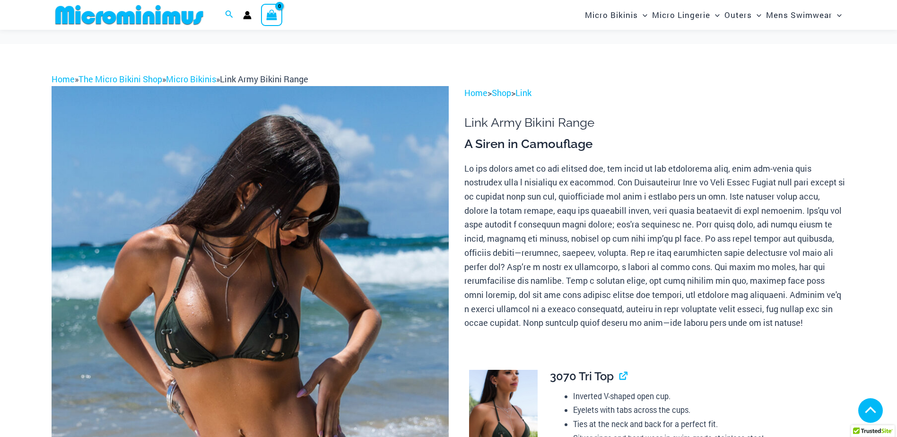 The width and height of the screenshot is (897, 437). Describe the element at coordinates (803, 15) in the screenshot. I see `a: Mens SwimwearMenu ToggleMenu Toggle` at that location.